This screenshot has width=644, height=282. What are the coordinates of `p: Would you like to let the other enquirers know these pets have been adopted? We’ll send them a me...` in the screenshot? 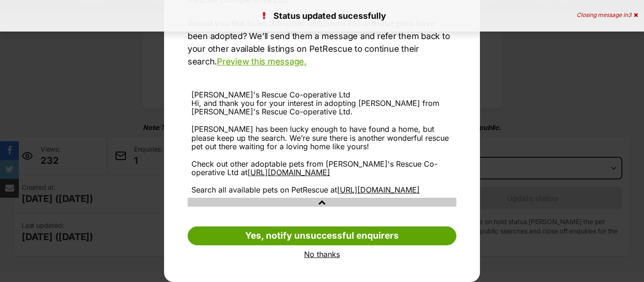 It's located at (322, 42).